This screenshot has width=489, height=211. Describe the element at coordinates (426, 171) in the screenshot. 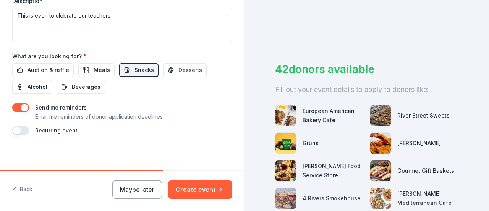

I see `div: Gourmet Gift Baskets` at that location.